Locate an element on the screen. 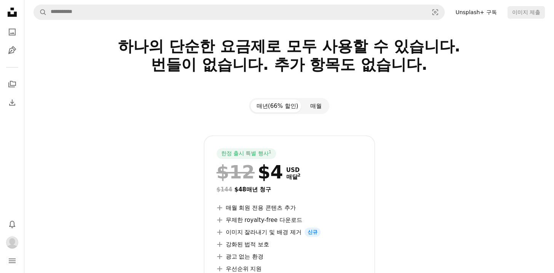 The image size is (554, 273). a: 컬렉션 is located at coordinates (12, 84).